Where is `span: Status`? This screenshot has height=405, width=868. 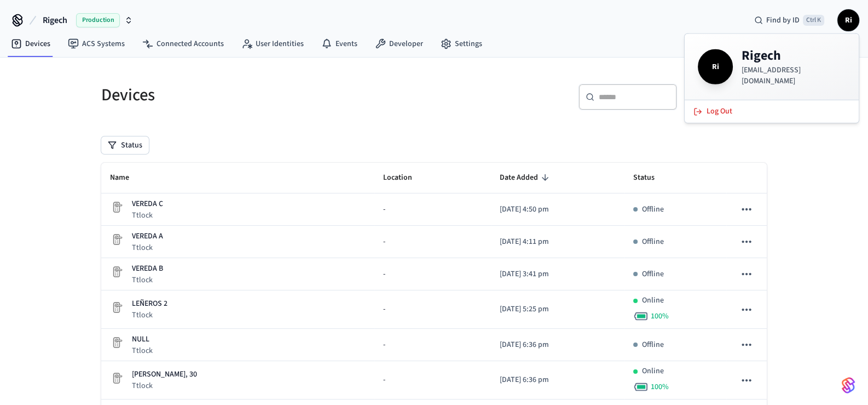 span: Status is located at coordinates (651, 178).